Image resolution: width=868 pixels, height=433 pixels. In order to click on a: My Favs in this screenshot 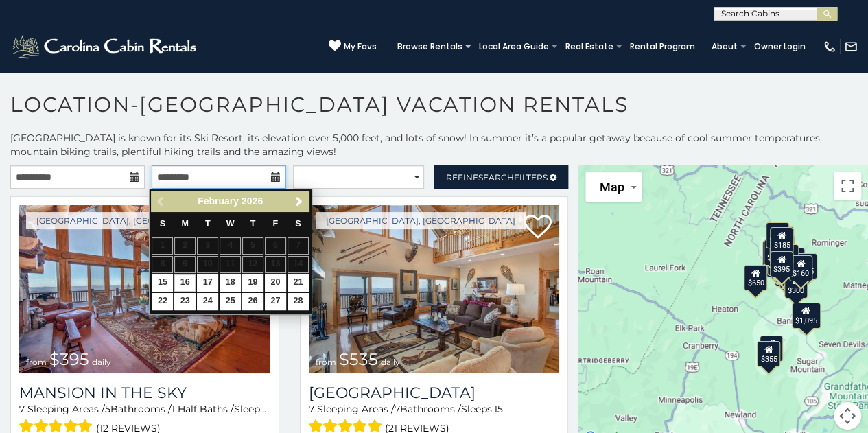, I will do `click(353, 47)`.